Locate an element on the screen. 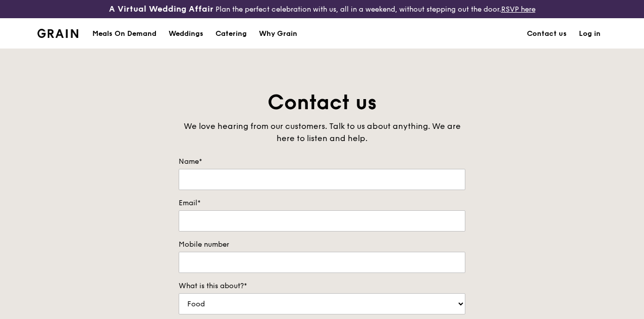 Image resolution: width=644 pixels, height=319 pixels. a: Log in is located at coordinates (589, 34).